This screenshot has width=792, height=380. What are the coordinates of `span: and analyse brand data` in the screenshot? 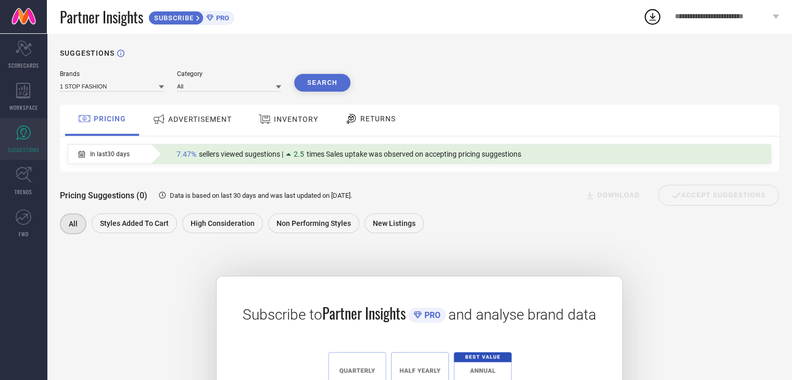 It's located at (522, 315).